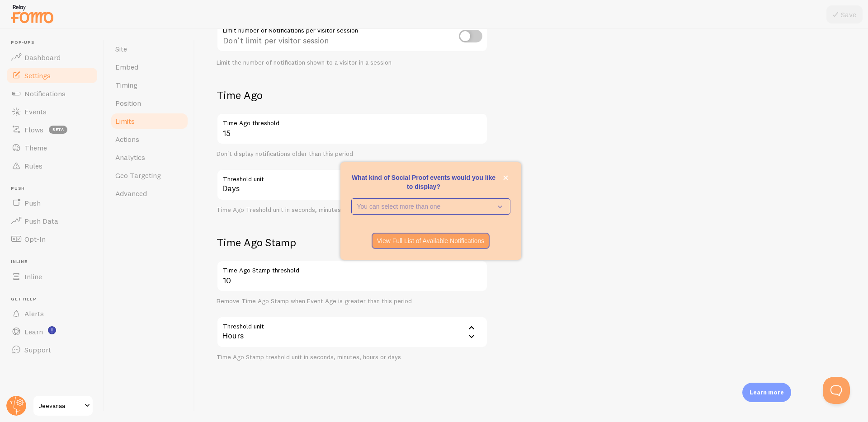 This screenshot has width=868, height=422. Describe the element at coordinates (352, 63) in the screenshot. I see `div: Limit the number of notification shown to a visitor in a session` at that location.